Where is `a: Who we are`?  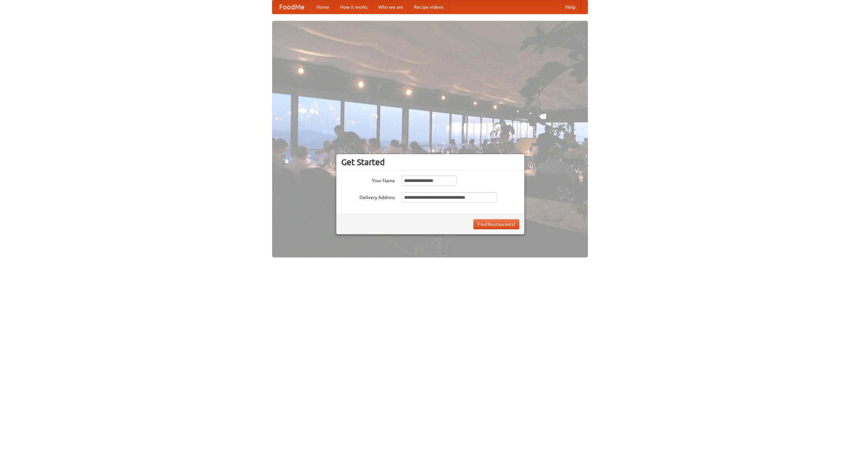
a: Who we are is located at coordinates (391, 7).